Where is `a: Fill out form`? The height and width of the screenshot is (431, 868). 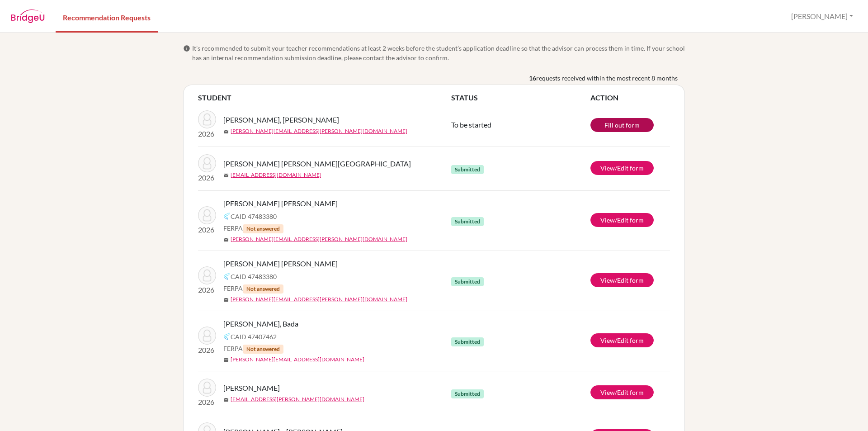 a: Fill out form is located at coordinates (622, 125).